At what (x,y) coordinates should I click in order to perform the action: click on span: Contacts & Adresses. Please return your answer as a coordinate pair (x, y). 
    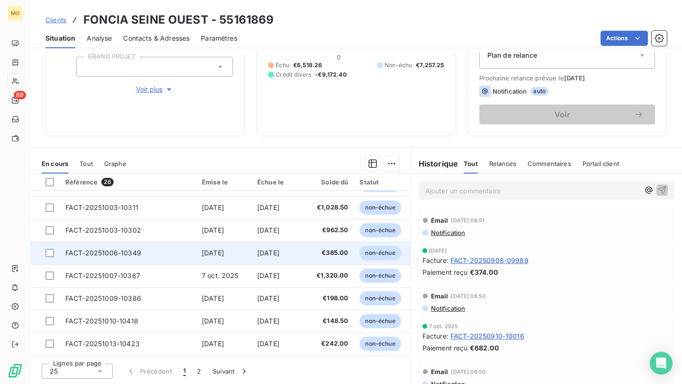
    Looking at the image, I should click on (156, 38).